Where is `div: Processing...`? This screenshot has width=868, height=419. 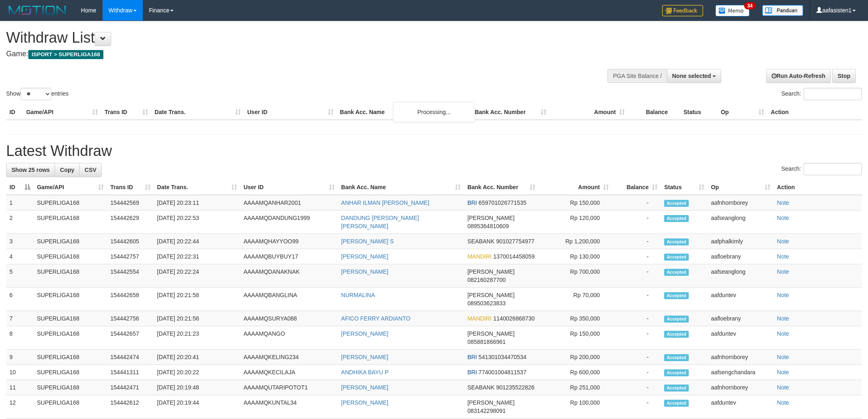
div: Processing... is located at coordinates (434, 112).